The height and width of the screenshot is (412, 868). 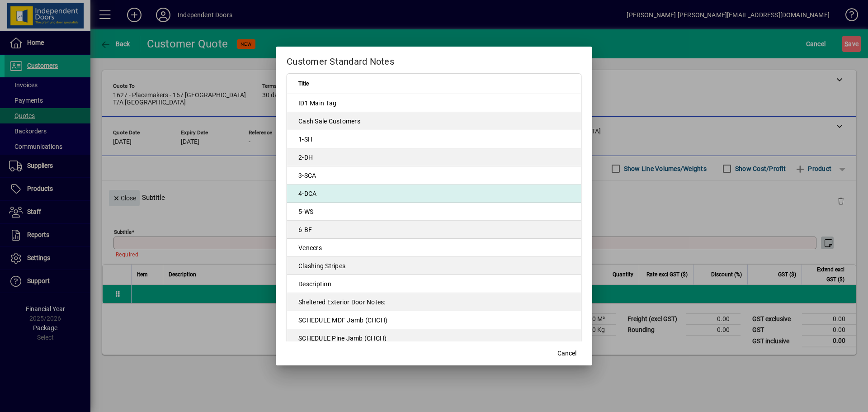 What do you see at coordinates (434, 60) in the screenshot?
I see `h2: Customer Standard Notes` at bounding box center [434, 60].